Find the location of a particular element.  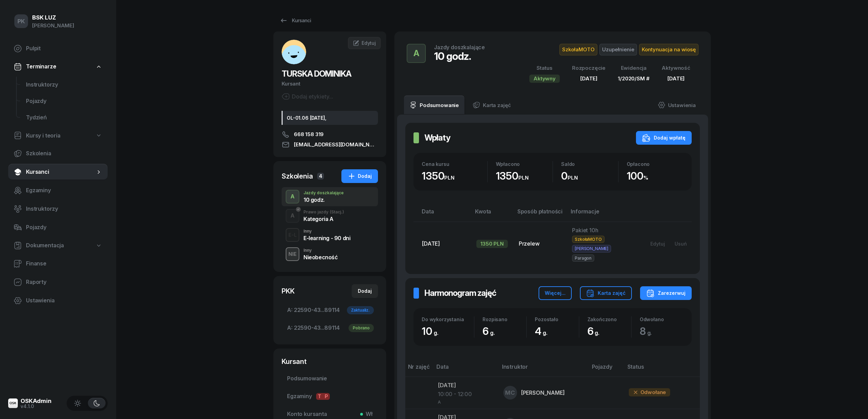

div: Więcej... is located at coordinates (555, 293).